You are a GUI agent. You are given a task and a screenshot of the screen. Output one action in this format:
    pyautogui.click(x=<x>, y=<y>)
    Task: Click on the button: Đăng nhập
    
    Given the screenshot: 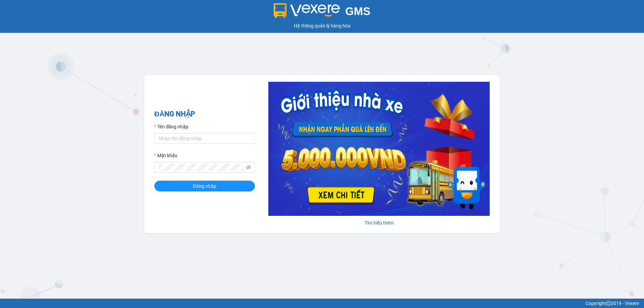 What is the action you would take?
    pyautogui.click(x=205, y=186)
    